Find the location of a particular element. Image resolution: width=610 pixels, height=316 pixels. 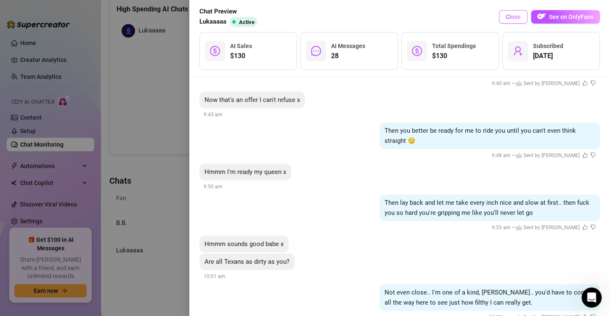

button: Close is located at coordinates (513, 17).